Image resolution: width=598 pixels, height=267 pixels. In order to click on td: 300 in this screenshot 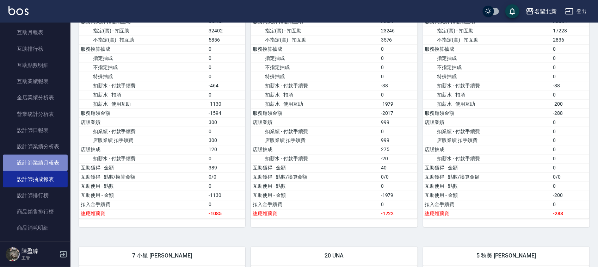, I will do `click(226, 122)`.